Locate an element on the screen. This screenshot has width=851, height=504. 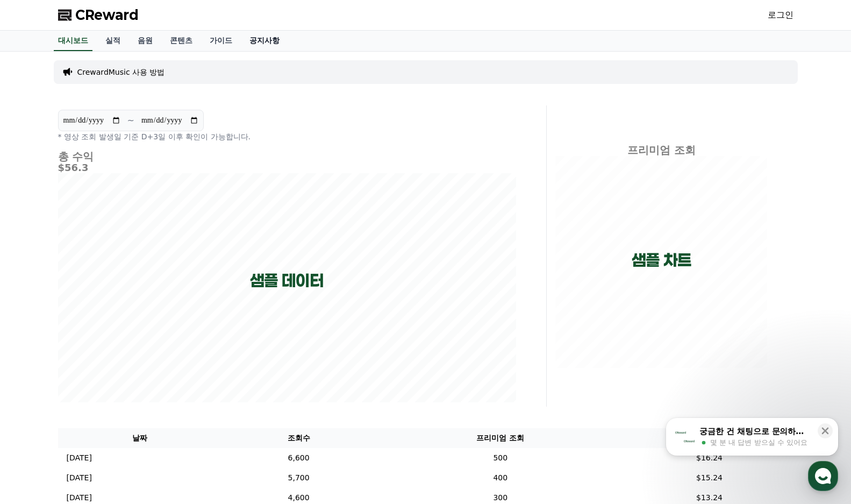
p: 샘플 데이터 is located at coordinates (286, 280).